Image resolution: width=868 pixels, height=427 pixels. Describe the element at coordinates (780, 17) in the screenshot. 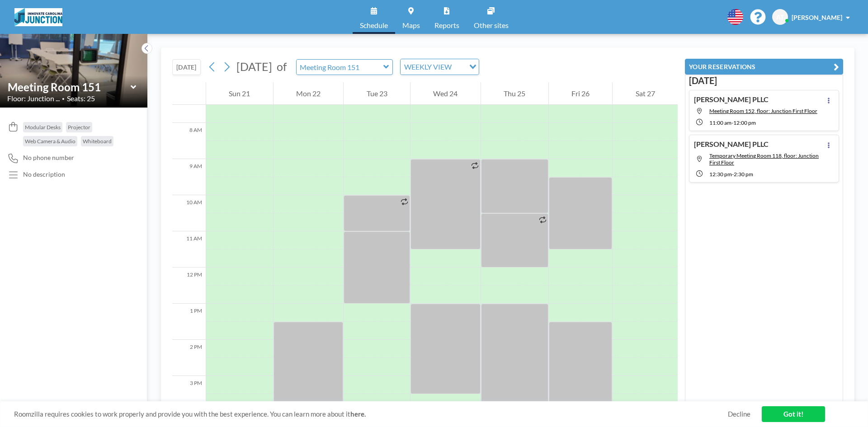

I see `span: AT` at that location.